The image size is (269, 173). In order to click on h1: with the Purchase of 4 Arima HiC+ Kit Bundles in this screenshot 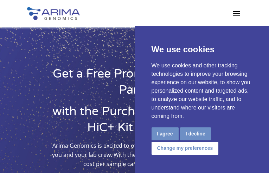, I will do `click(135, 122)`.